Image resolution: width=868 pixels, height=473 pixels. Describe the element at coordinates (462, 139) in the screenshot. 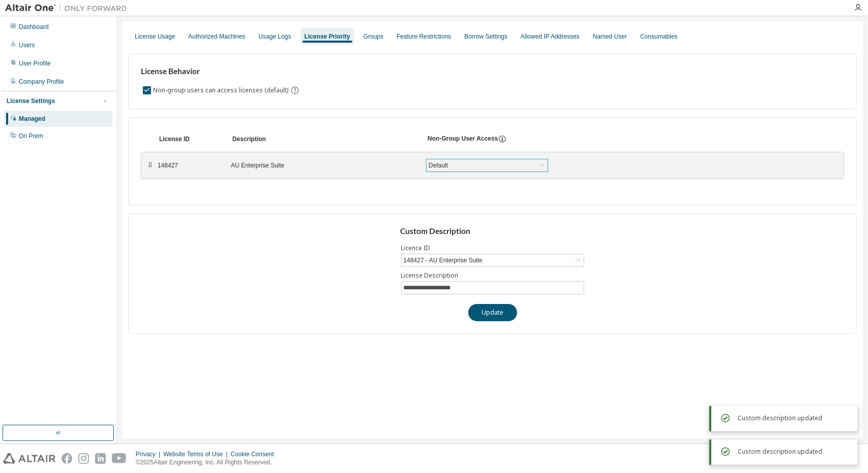

I see `div: Non-Group User Access` at that location.